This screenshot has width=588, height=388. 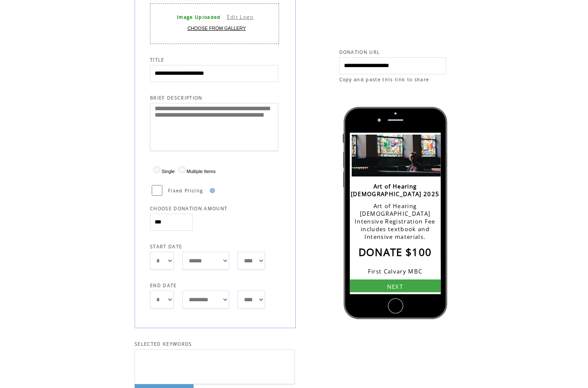 I want to click on img: Loading, so click(x=397, y=156).